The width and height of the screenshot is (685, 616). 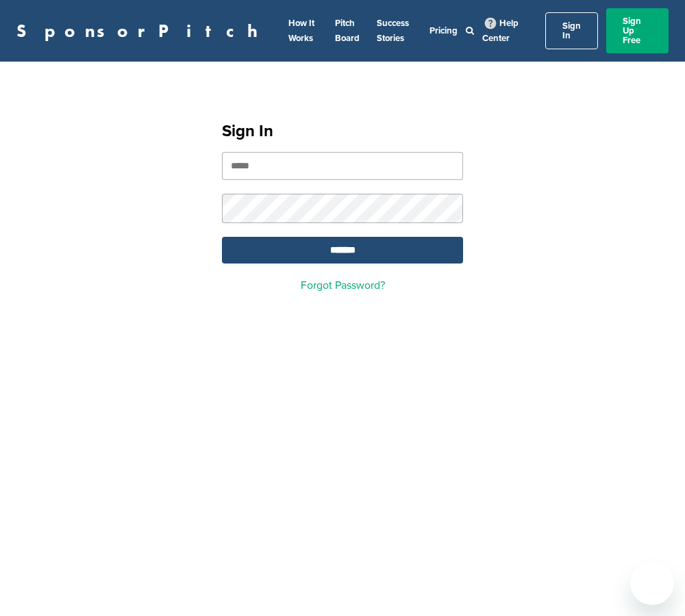 I want to click on a: SponsorPitch, so click(x=141, y=31).